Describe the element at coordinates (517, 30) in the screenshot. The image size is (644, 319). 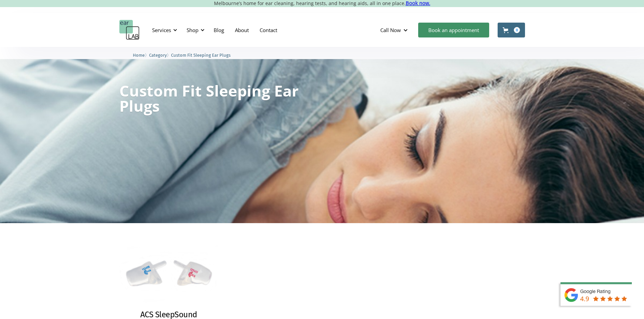
I see `div: 0` at that location.